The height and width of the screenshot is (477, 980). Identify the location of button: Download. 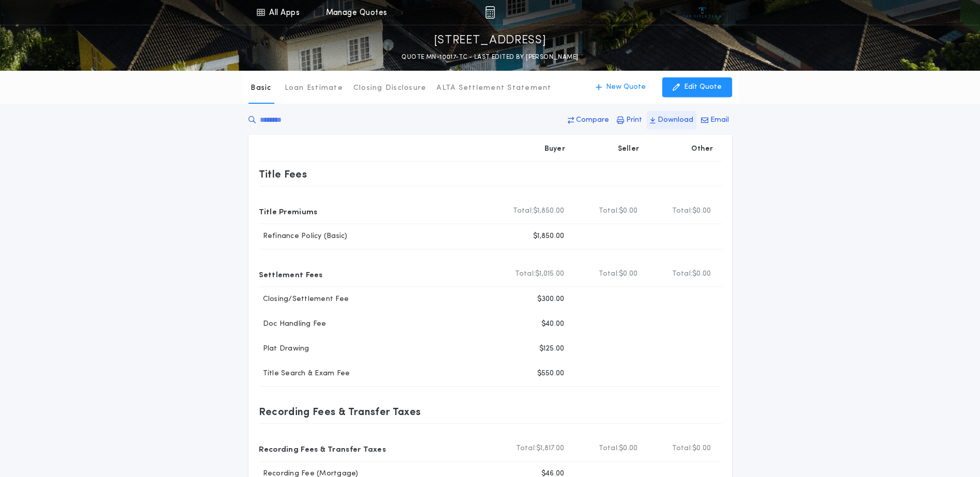
(672, 121).